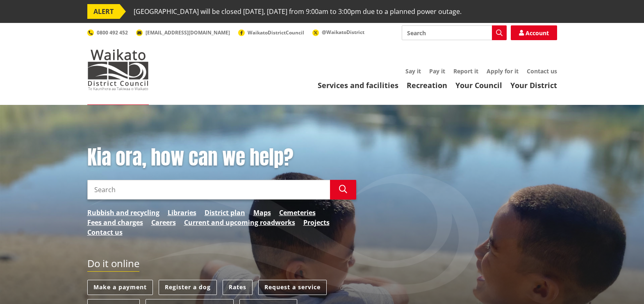 The image size is (644, 304). What do you see at coordinates (276, 32) in the screenshot?
I see `span: WaikatoDistrictCouncil` at bounding box center [276, 32].